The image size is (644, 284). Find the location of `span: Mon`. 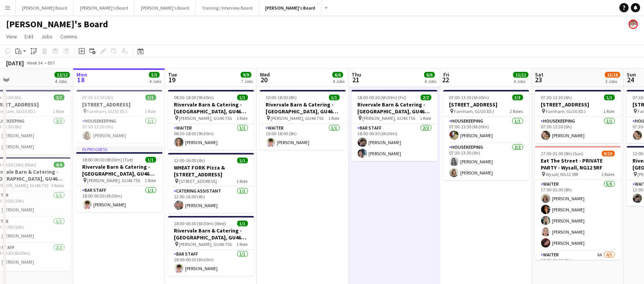

span: Mon is located at coordinates (82, 75).